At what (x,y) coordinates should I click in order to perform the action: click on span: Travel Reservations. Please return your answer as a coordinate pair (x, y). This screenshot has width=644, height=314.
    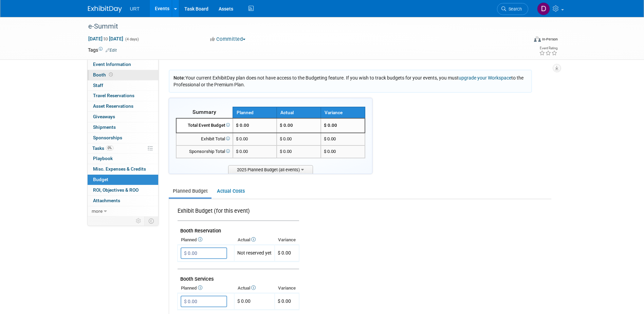
    Looking at the image, I should click on (114, 95).